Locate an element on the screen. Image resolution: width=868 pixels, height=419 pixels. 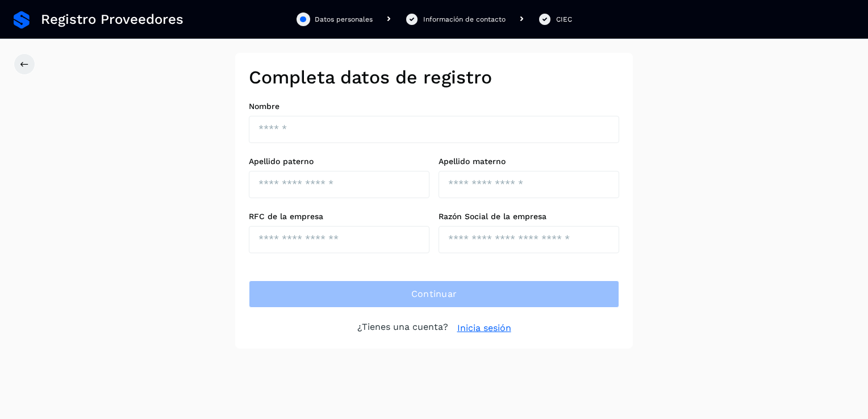
label: Nombre is located at coordinates (434, 106).